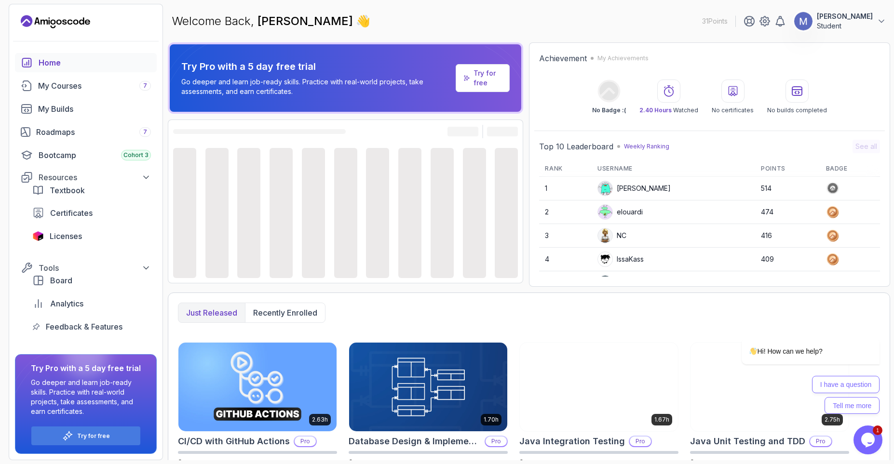  Describe the element at coordinates (850, 169) in the screenshot. I see `th: Badge` at that location.